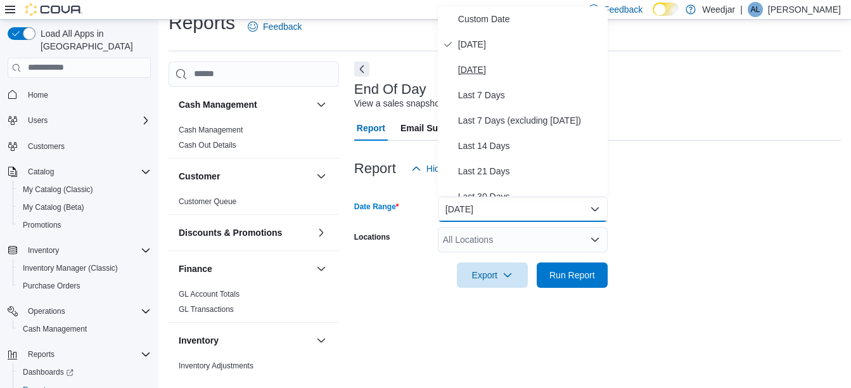  I want to click on span: Custom Date, so click(531, 19).